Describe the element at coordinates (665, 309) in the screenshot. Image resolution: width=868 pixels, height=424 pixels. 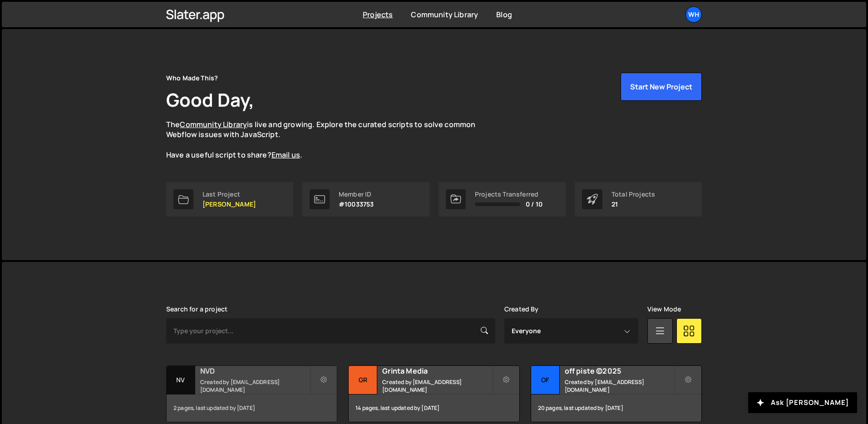
I see `label: View Mode` at that location.